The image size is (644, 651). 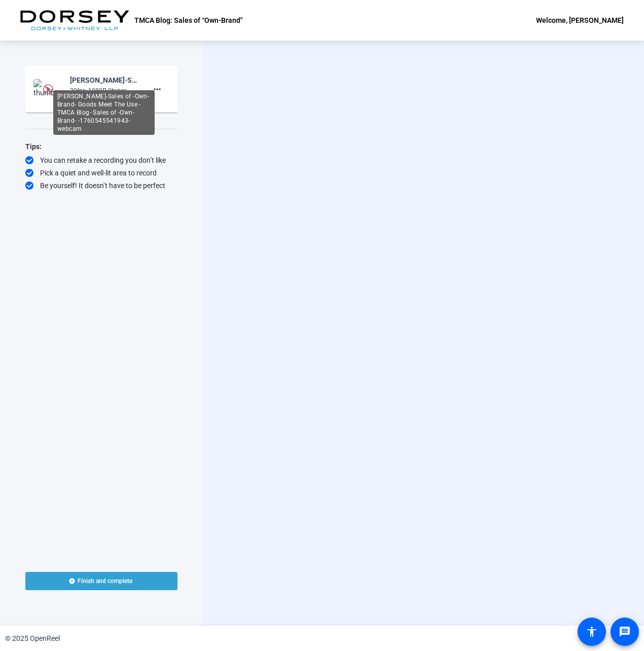 I want to click on div: You can retake a recording you don’t like, so click(x=101, y=160).